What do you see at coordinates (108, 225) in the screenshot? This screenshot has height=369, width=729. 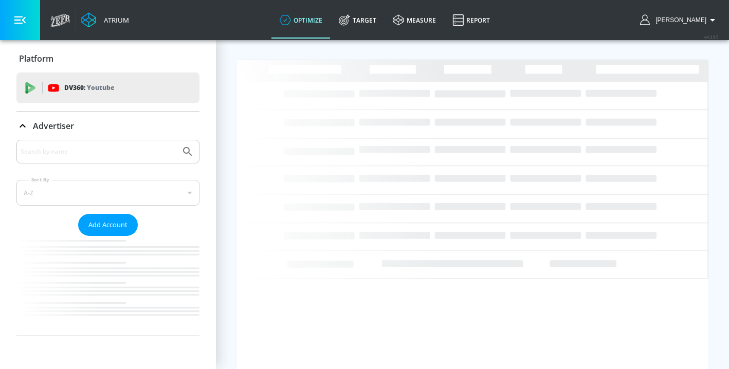 I see `button: Add Account` at bounding box center [108, 225].